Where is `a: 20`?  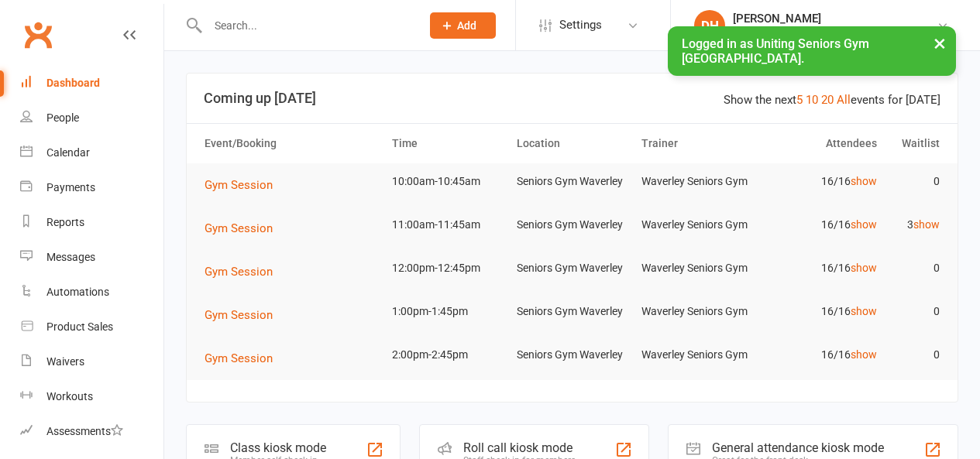
a: 20 is located at coordinates (828, 100).